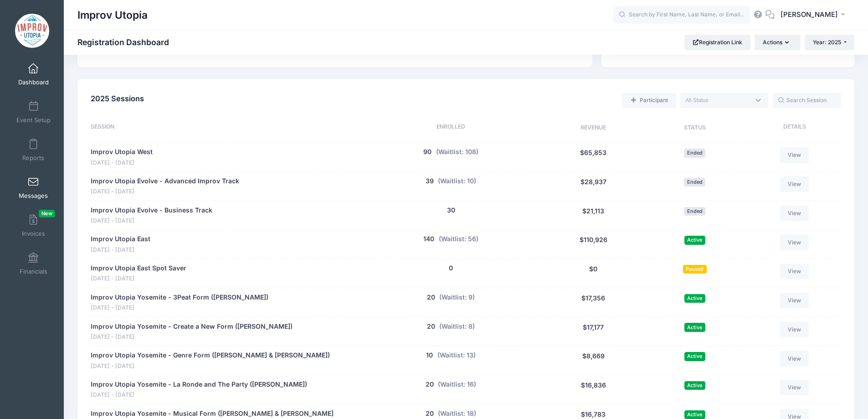  Describe the element at coordinates (429, 239) in the screenshot. I see `button: 140` at that location.